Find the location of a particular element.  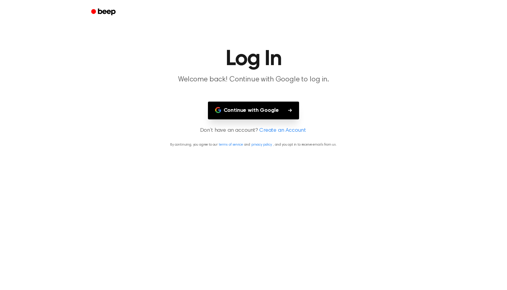

button: Continue with Google is located at coordinates (254, 110).